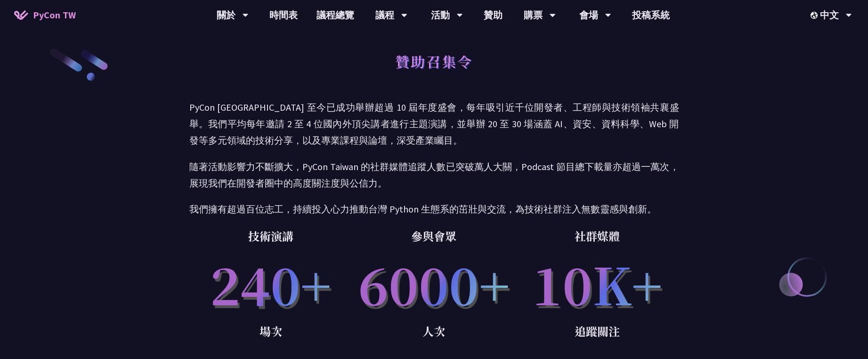  What do you see at coordinates (815, 15) in the screenshot?
I see `img: Locale Icon` at bounding box center [815, 15].